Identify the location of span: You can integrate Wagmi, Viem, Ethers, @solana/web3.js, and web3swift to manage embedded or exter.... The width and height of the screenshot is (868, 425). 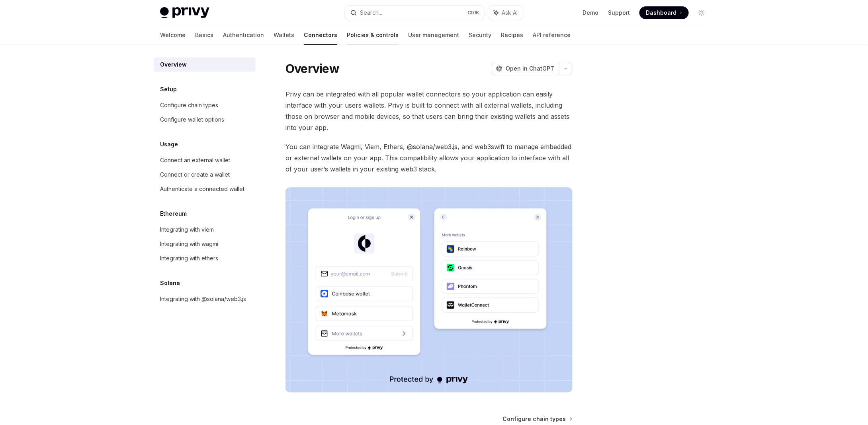
(429, 158).